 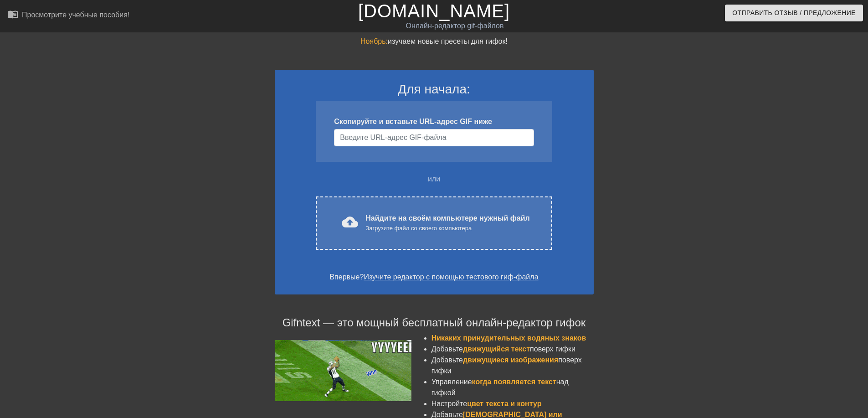 I want to click on ya-tr-span: изучаем новые пресеты для гифок!, so click(x=448, y=41).